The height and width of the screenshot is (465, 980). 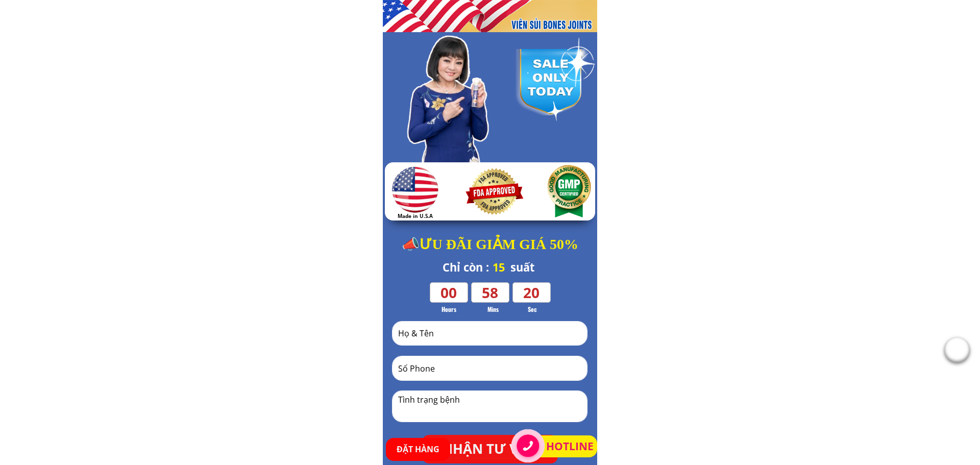 I want to click on p: ĐẶT HÀNG, so click(x=418, y=449).